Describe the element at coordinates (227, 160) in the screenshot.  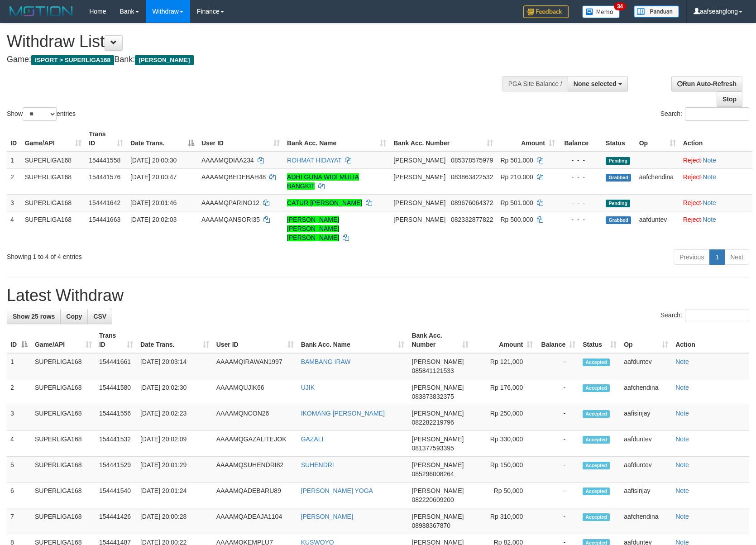
I see `span: AAAAMQDIAA234` at that location.